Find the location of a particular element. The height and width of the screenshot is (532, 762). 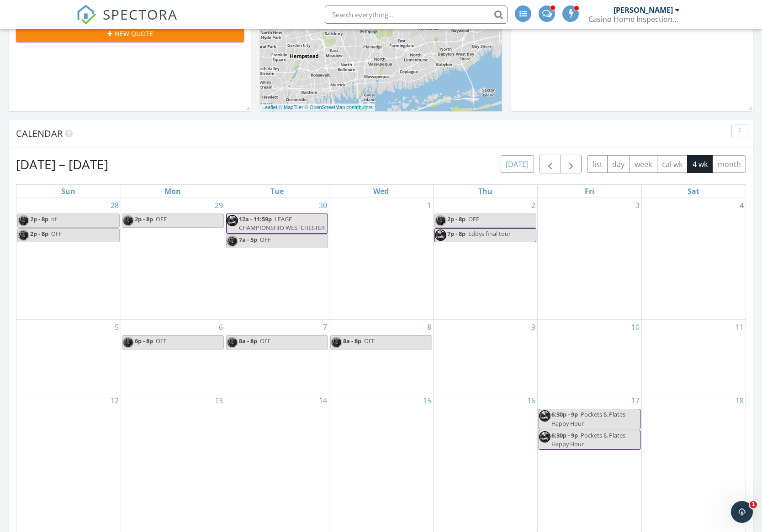

td: Go to October 10, 2025 is located at coordinates (589, 357).